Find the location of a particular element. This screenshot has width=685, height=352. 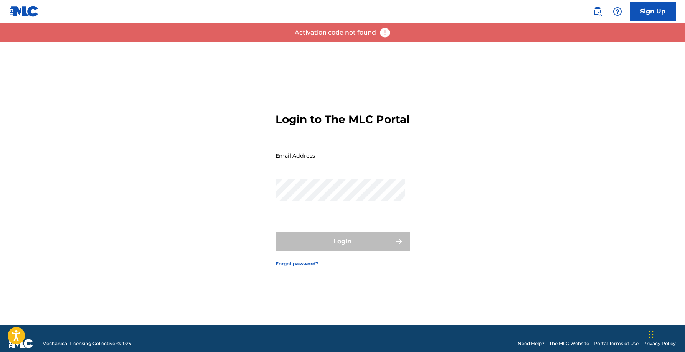

img: error is located at coordinates (385, 33).